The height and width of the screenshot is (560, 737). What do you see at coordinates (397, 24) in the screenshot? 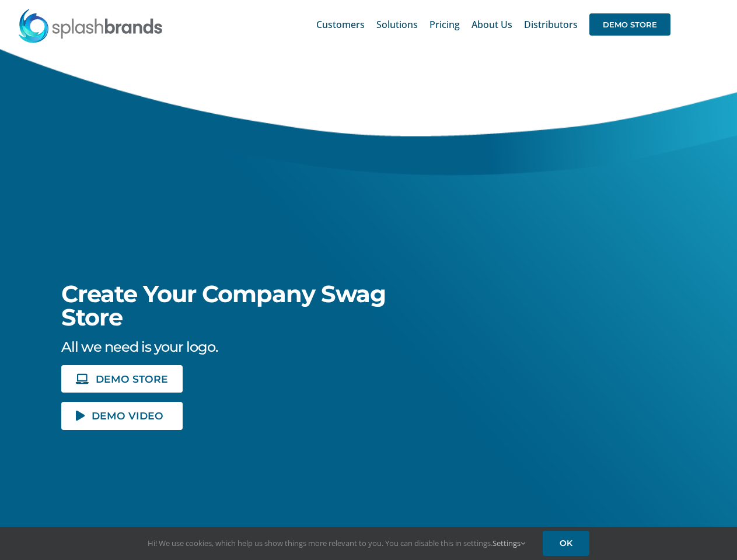
I see `span: Solutions` at bounding box center [397, 24].